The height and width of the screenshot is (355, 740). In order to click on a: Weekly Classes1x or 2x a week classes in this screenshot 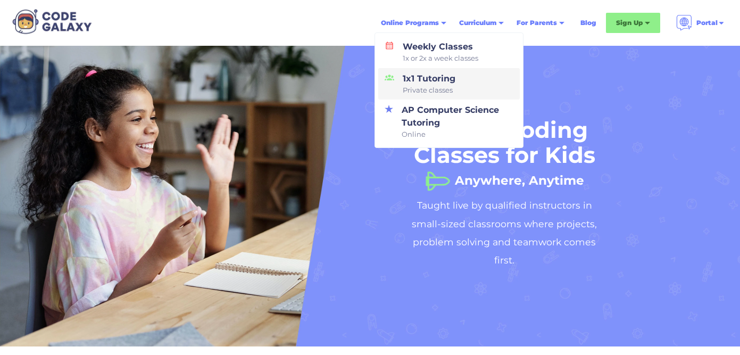, I will do `click(449, 52)`.